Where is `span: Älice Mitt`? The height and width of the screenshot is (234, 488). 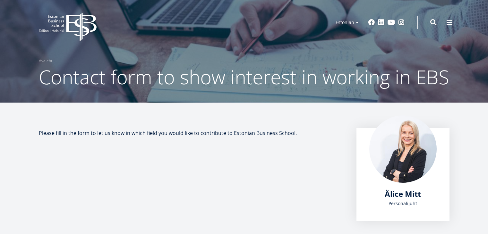 span: Älice Mitt is located at coordinates (403, 194).